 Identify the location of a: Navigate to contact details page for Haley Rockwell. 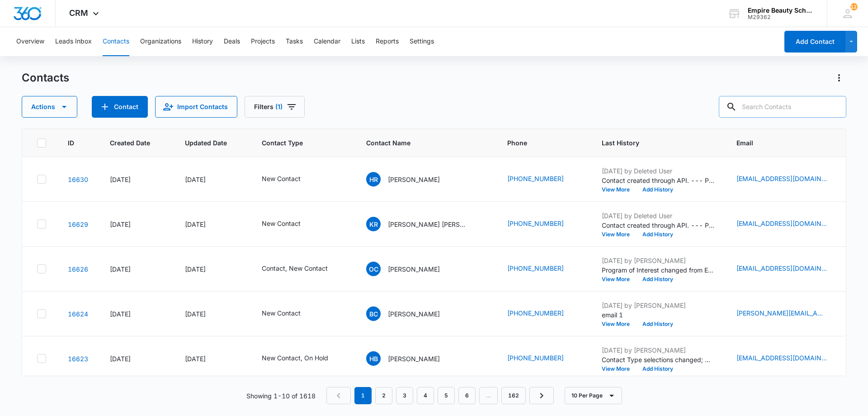
(78, 179).